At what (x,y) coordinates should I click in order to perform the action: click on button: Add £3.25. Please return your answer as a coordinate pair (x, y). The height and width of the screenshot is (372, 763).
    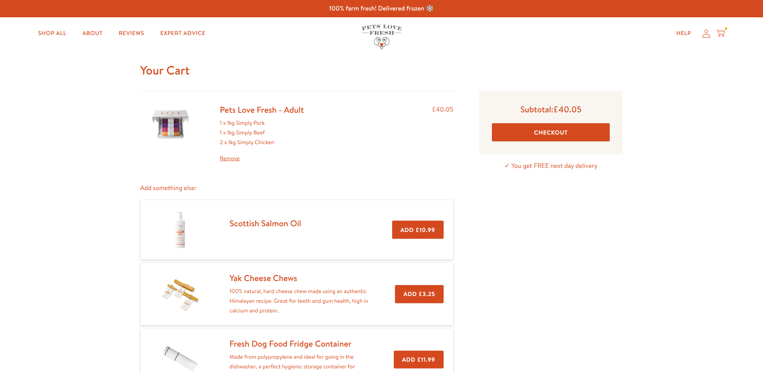
    Looking at the image, I should click on (419, 294).